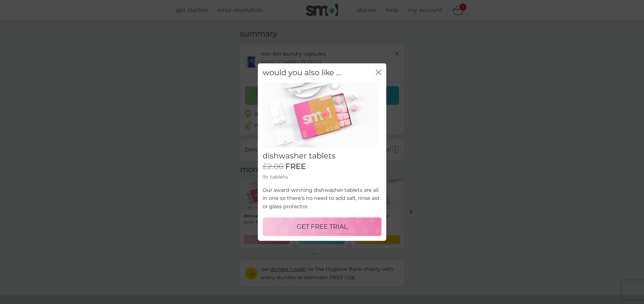 The height and width of the screenshot is (304, 644). What do you see at coordinates (322, 198) in the screenshot?
I see `p: Our award-winning dishwasher tablets are all in one so there's no need to add salt, rinse aid or ...` at bounding box center [322, 198].